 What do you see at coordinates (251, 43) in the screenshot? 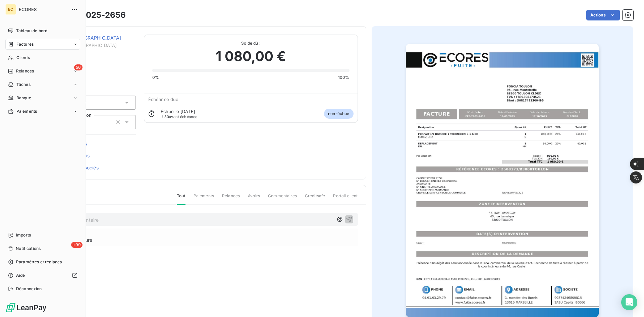
I see `span: Solde dû :` at bounding box center [251, 43].